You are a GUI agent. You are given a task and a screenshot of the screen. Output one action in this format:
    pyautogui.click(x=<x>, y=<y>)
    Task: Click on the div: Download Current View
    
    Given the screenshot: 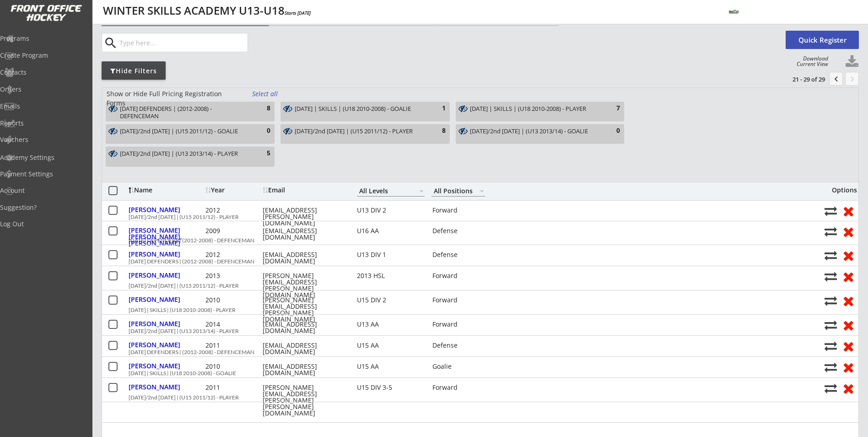 What is the action you would take?
    pyautogui.click(x=810, y=61)
    